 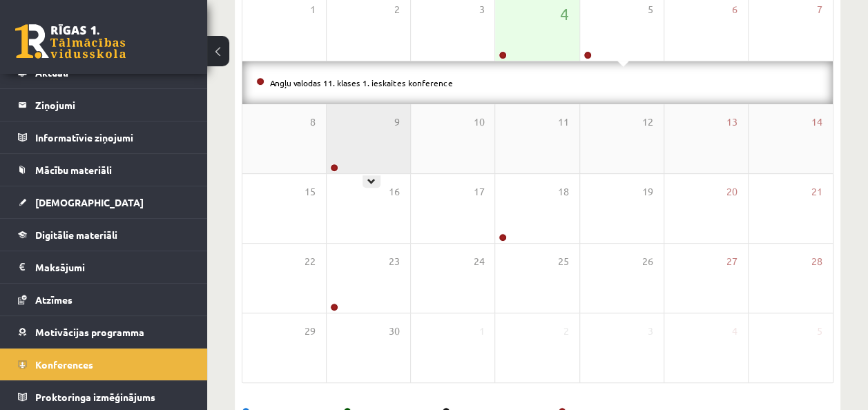 I want to click on a: Informatīvie ziņojumi, so click(x=104, y=138).